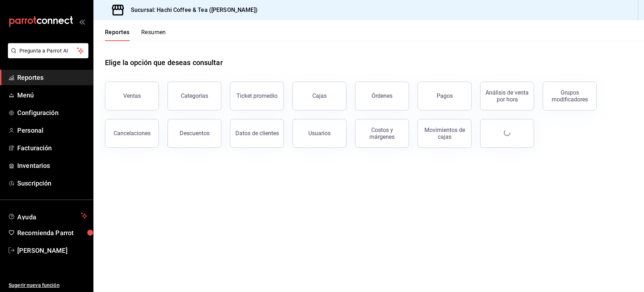  I want to click on div: Pagos, so click(445, 96).